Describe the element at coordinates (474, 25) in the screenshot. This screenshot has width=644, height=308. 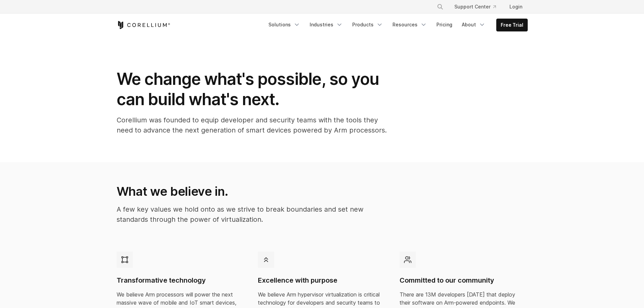
I see `a: About` at that location.